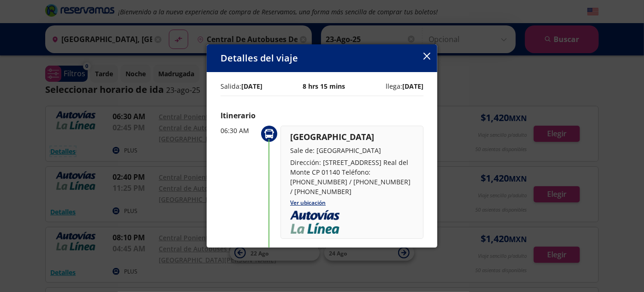  I want to click on a: Ver ubicación, so click(308, 202).